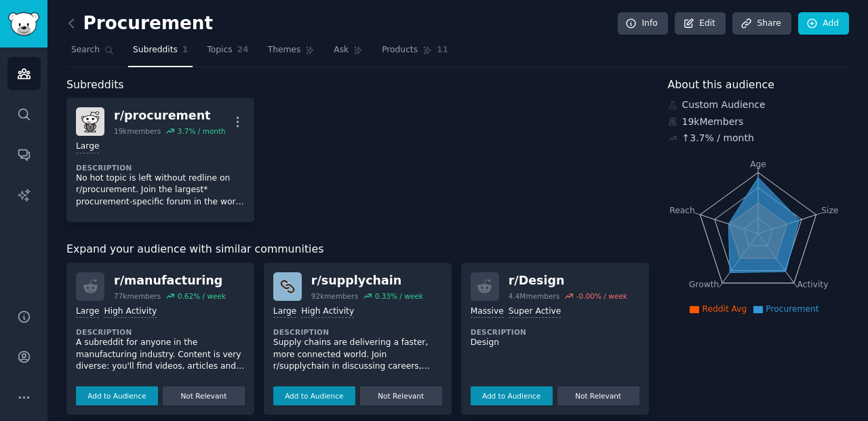 Image resolution: width=868 pixels, height=421 pixels. What do you see at coordinates (160, 160) in the screenshot?
I see `a: procurementr/procurement19kmembers3.7% / monthLargeDescriptionNo hot topic is left without redlin...` at bounding box center [160, 160].